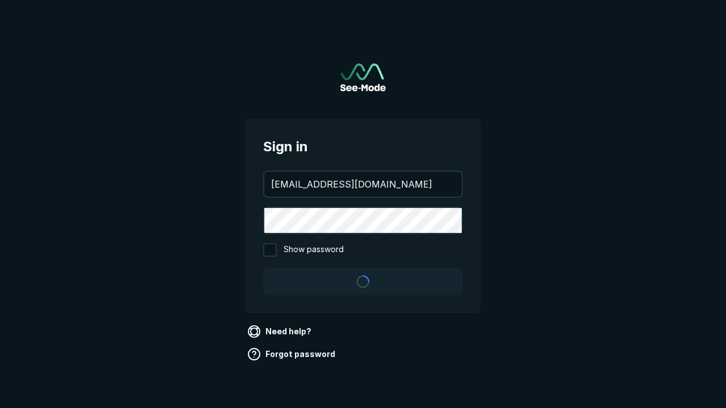 This screenshot has width=726, height=408. I want to click on a: Need help?, so click(280, 332).